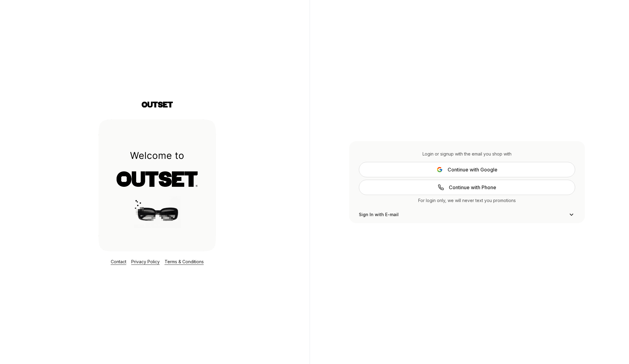  What do you see at coordinates (379, 214) in the screenshot?
I see `span: Sign In with E-mail` at bounding box center [379, 214].